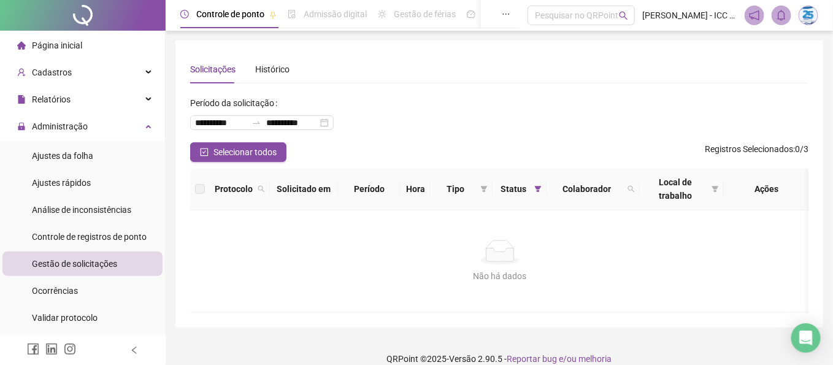  Describe the element at coordinates (292, 14) in the screenshot. I see `span: file-done` at that location.